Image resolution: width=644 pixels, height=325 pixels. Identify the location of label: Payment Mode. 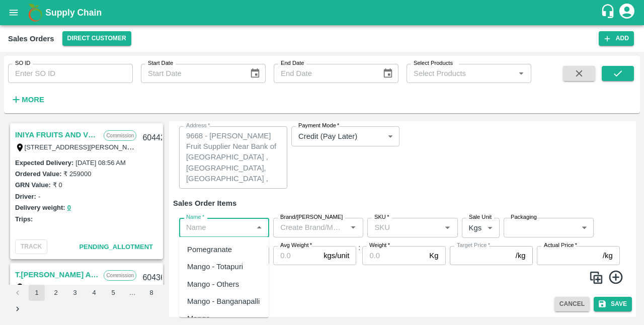
(319, 126).